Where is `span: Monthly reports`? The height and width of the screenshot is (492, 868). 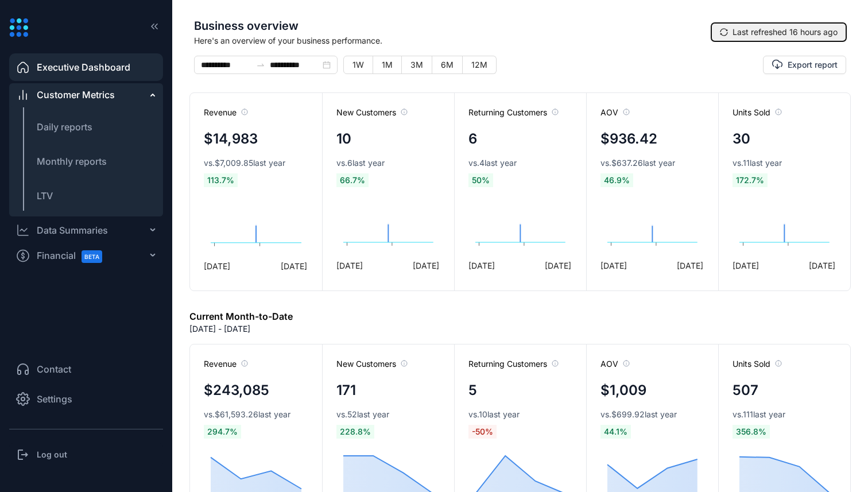 span: Monthly reports is located at coordinates (72, 161).